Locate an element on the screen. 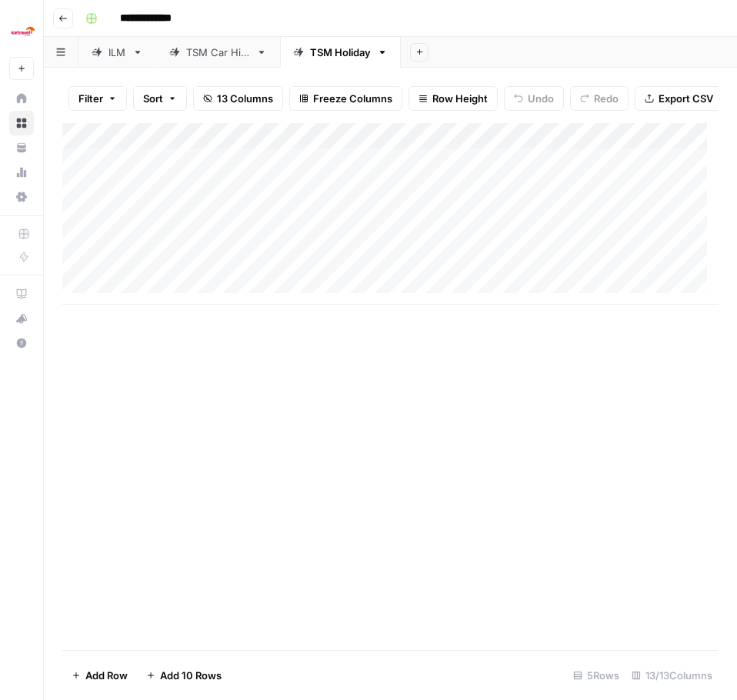 This screenshot has width=737, height=700. span: Freeze Columns is located at coordinates (352, 99).